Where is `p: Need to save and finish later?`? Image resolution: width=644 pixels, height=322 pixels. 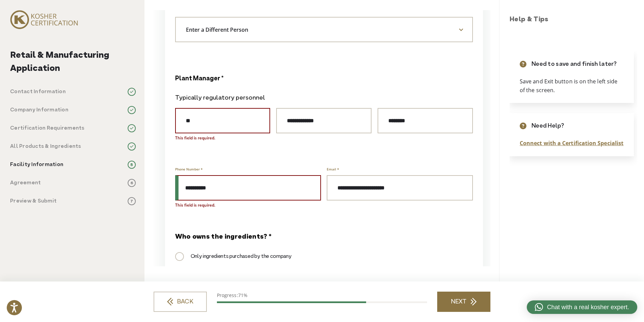
p: Need to save and finish later? is located at coordinates (575, 64).